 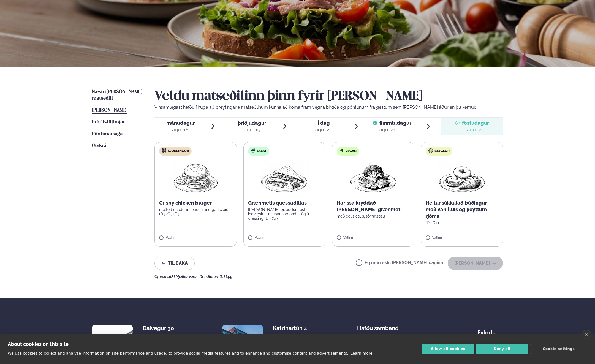 I want to click on span: mánudagur, so click(x=181, y=123).